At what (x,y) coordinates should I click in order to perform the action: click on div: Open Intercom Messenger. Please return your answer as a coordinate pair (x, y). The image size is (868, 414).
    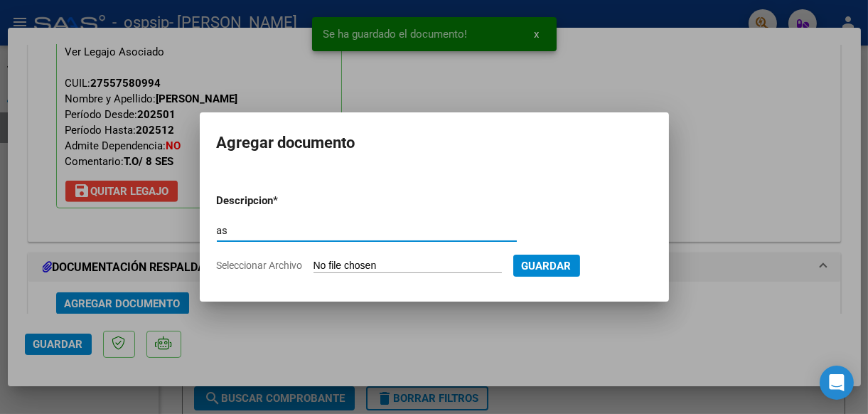
    Looking at the image, I should click on (837, 383).